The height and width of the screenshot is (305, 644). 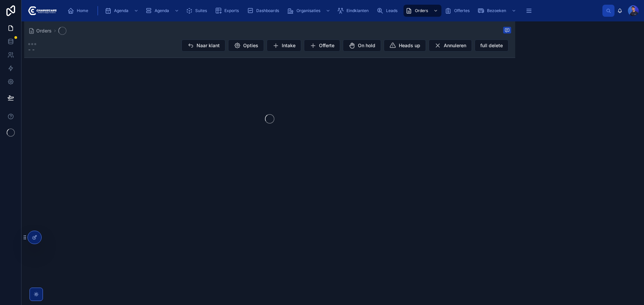 I want to click on span: Opties, so click(x=251, y=46).